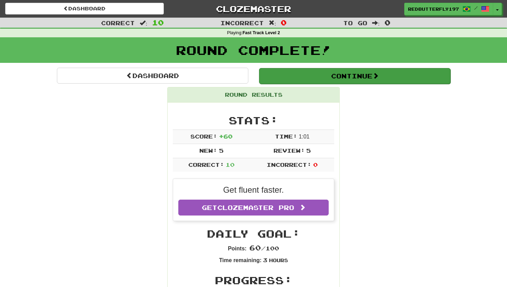 This screenshot has width=507, height=287. Describe the element at coordinates (253, 207) in the screenshot. I see `a: GetClozemaster Pro` at that location.